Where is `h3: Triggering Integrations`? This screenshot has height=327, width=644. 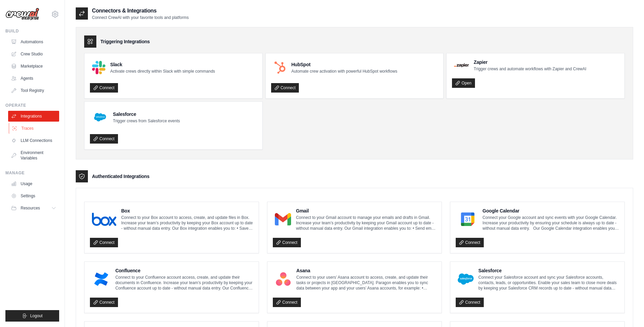
h3: Triggering Integrations is located at coordinates (125, 42).